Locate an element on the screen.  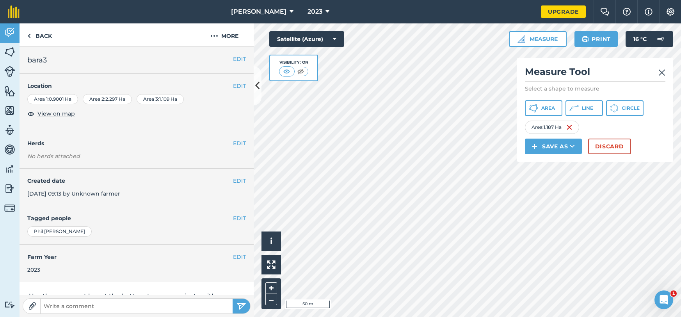
img: fieldmargin Logo is located at coordinates (14, 12).